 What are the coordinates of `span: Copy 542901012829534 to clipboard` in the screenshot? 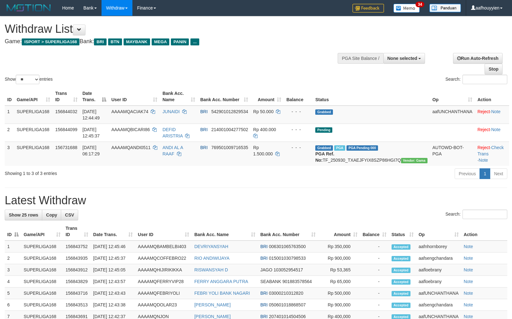 It's located at (230, 112).